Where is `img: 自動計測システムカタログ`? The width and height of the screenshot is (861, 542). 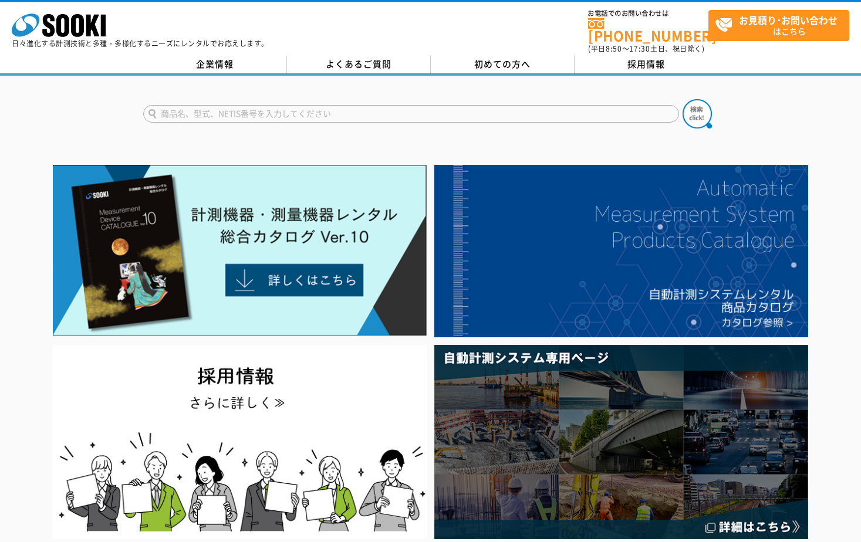
img: 自動計測システムカタログ is located at coordinates (621, 251).